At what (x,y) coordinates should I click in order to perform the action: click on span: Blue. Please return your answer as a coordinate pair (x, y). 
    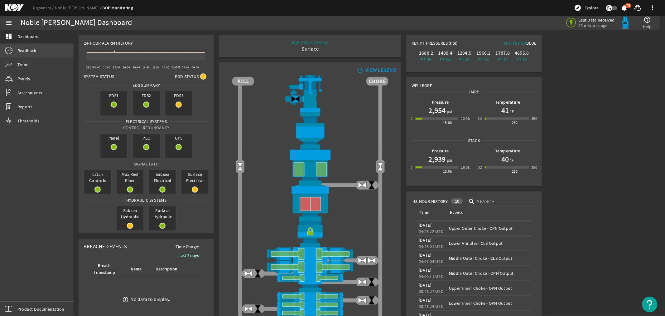
    Looking at the image, I should click on (532, 43).